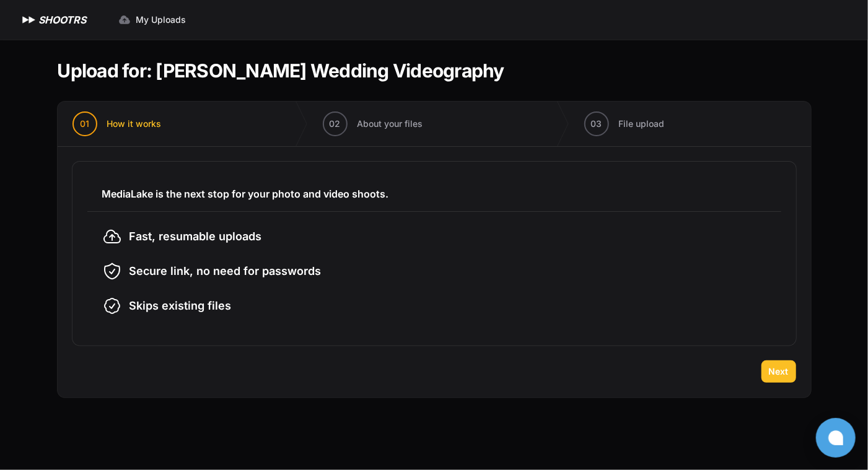 This screenshot has height=470, width=868. What do you see at coordinates (117, 124) in the screenshot?
I see `button: 01 How it works` at bounding box center [117, 124].